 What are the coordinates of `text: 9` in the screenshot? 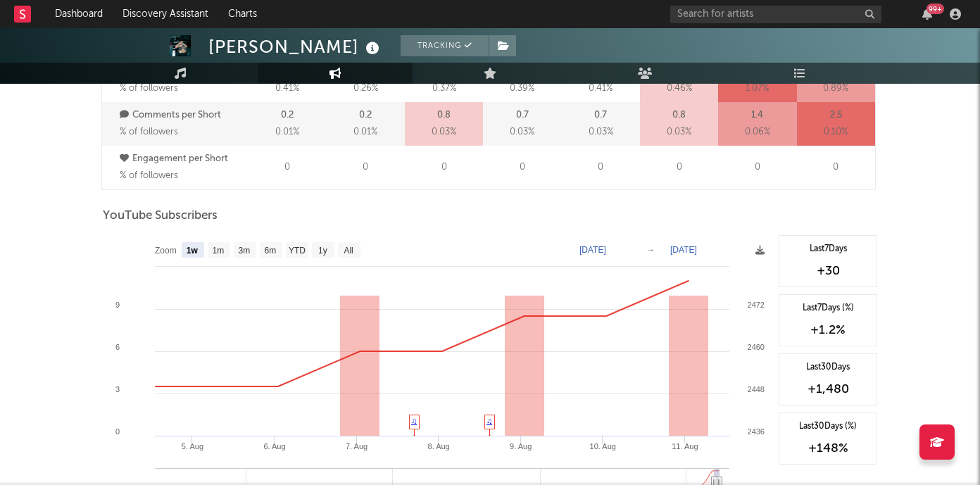 It's located at (118, 304).